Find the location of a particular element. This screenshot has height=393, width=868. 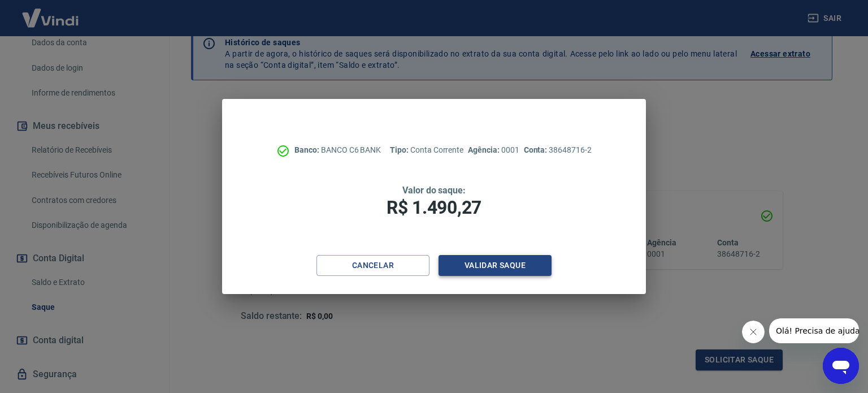

span: Agência: is located at coordinates (484, 150).